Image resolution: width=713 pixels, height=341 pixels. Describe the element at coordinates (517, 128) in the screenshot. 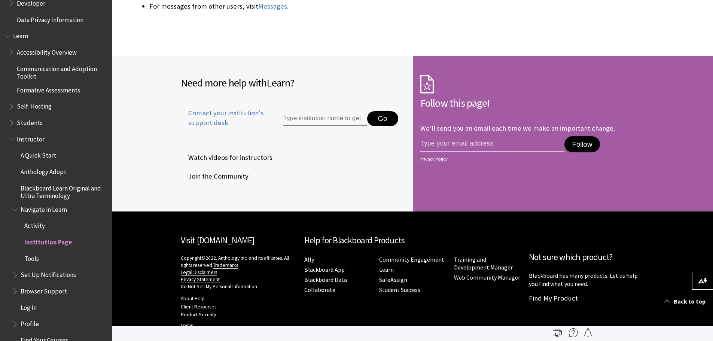

I see `p: We'll send you an email each time we make an important change.` at that location.